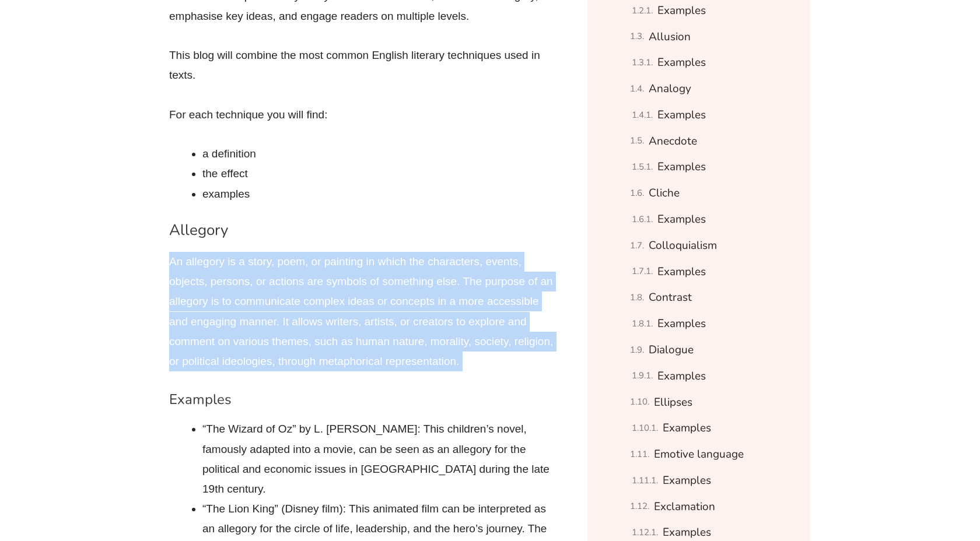 This screenshot has width=980, height=541. I want to click on a: Contrast, so click(670, 297).